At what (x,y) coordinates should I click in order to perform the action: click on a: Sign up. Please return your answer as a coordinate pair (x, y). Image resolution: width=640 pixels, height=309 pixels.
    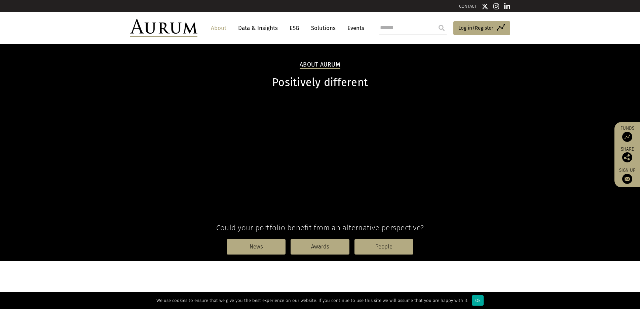
    Looking at the image, I should click on (627, 176).